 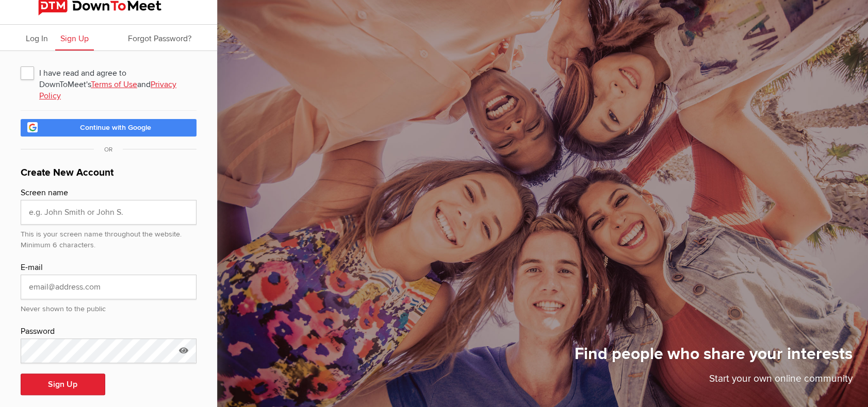 I want to click on a: Continue with Google, so click(x=108, y=128).